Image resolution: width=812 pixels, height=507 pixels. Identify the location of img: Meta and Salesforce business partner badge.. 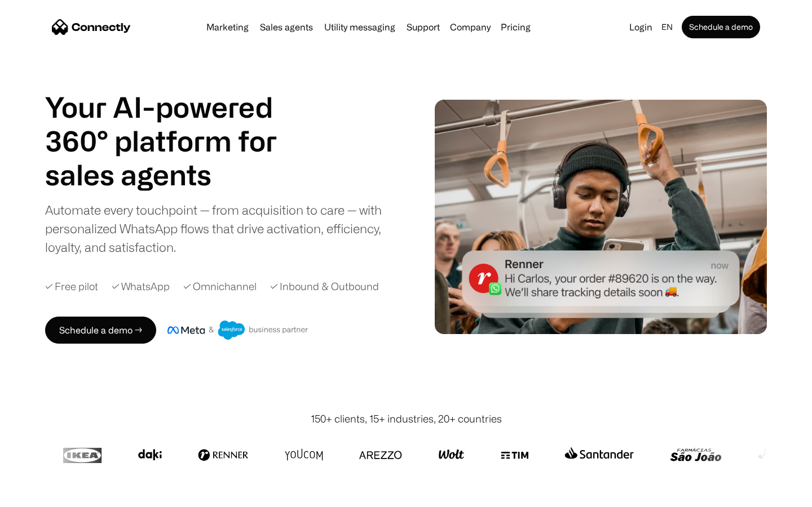
(238, 330).